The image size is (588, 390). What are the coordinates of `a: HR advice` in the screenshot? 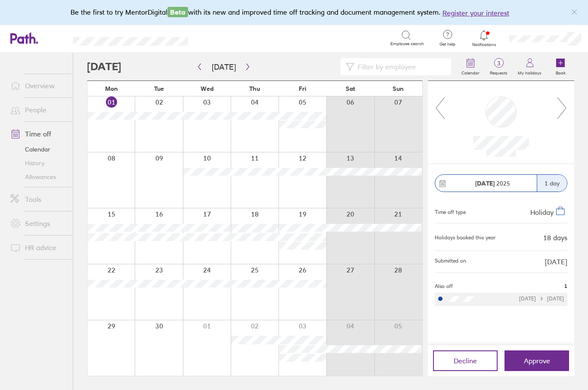 It's located at (38, 247).